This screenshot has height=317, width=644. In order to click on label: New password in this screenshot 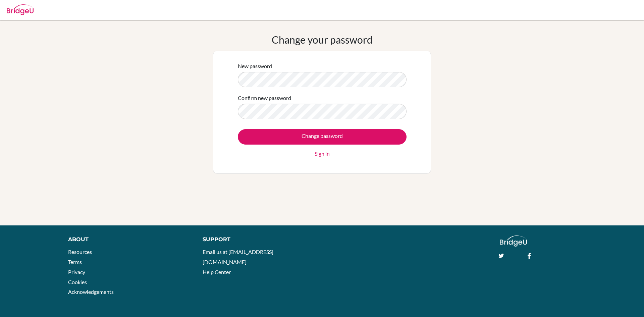, I will do `click(255, 66)`.